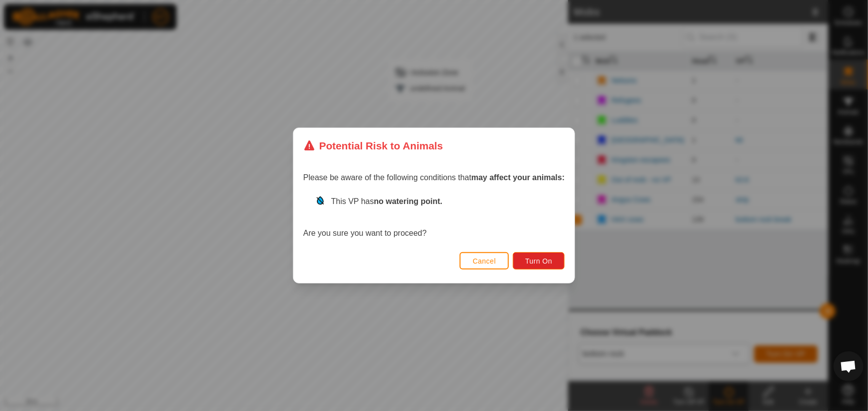 The image size is (868, 411). I want to click on strong: may affect your animals:, so click(518, 177).